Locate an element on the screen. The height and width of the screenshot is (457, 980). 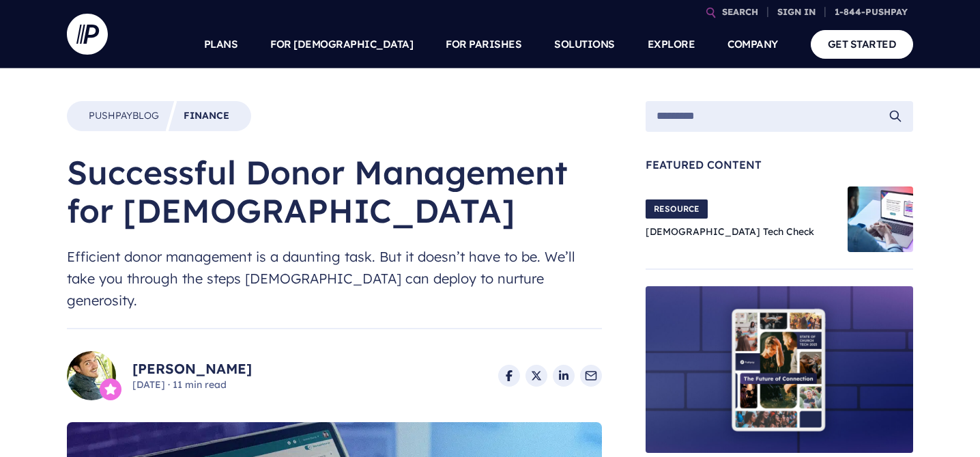
a: EXPLORE is located at coordinates (671, 45).